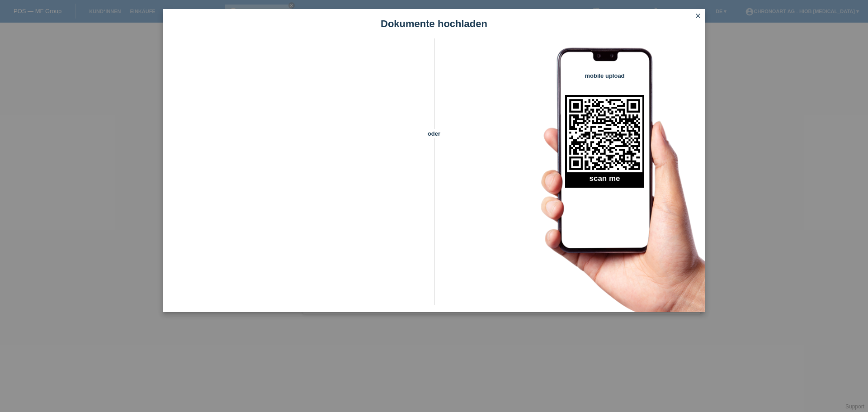 The width and height of the screenshot is (868, 412). I want to click on h2: scan me, so click(604, 181).